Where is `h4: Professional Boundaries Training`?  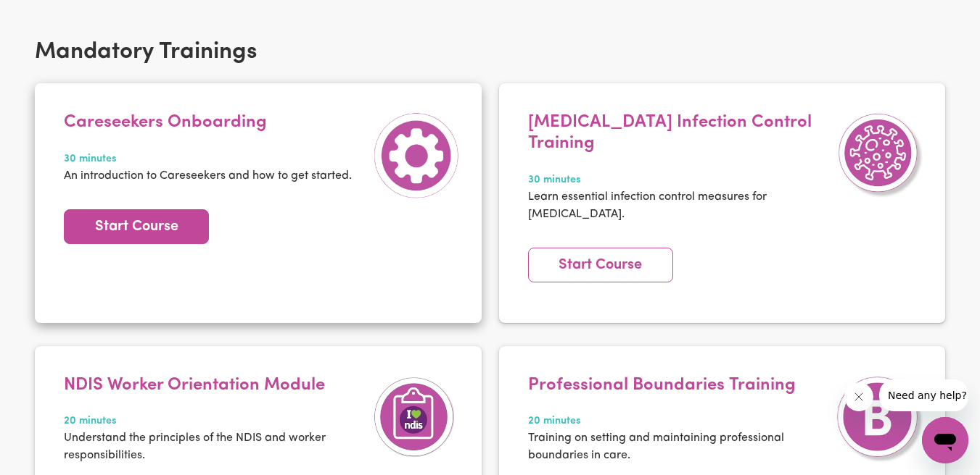
h4: Professional Boundaries Training is located at coordinates (679, 386).